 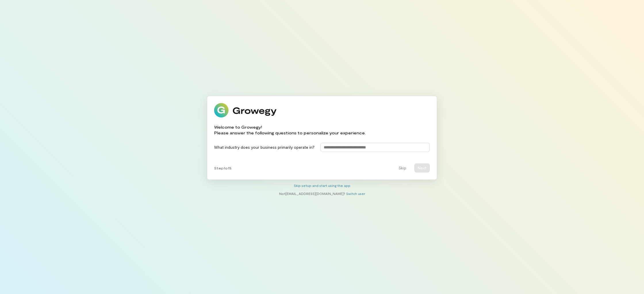 What do you see at coordinates (290, 130) in the screenshot?
I see `div: Welcome to Growegy! Please answer the following questions to personalize your experience.` at bounding box center [290, 130].